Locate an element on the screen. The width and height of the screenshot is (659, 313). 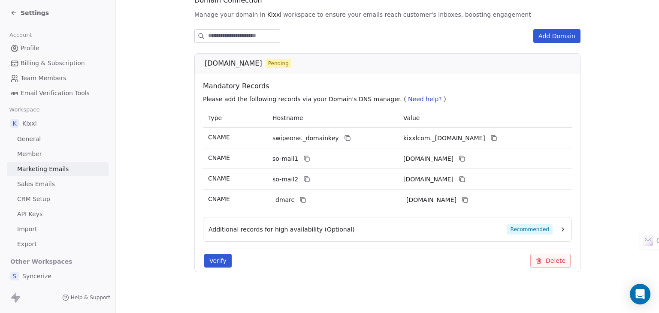
span: Additional records for high availability (Optional) is located at coordinates (281, 230).